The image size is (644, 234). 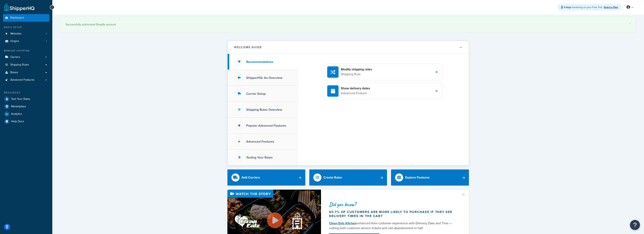 What do you see at coordinates (26, 64) in the screenshot?
I see `a: Shipping Rules` at bounding box center [26, 64].